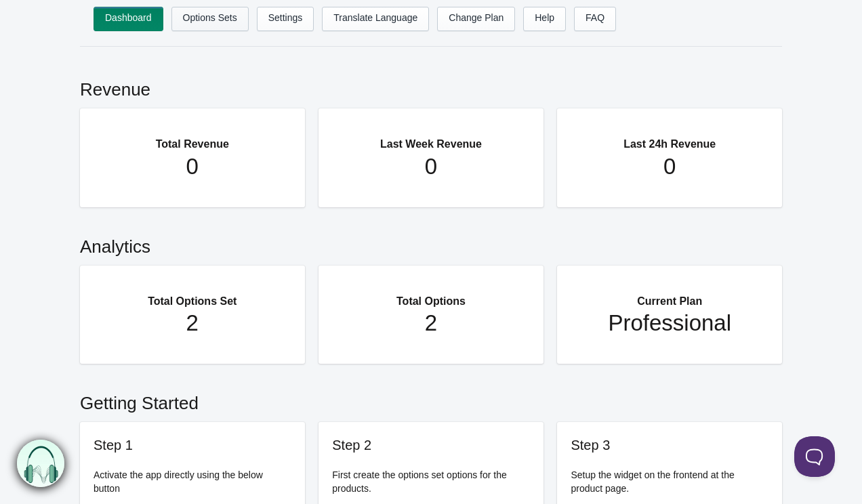 Image resolution: width=862 pixels, height=504 pixels. Describe the element at coordinates (192, 138) in the screenshot. I see `h2: Total Revenue` at that location.